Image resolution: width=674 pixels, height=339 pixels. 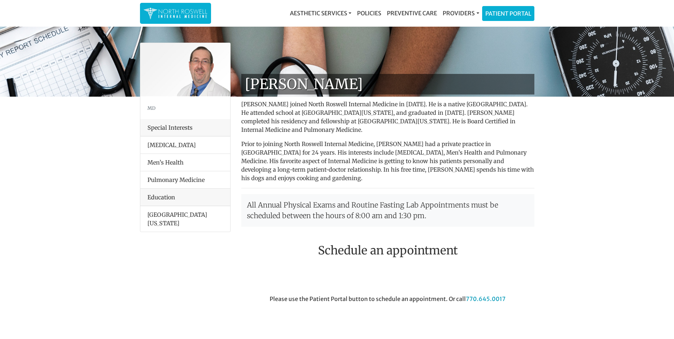 I want to click on a: Providers, so click(x=461, y=13).